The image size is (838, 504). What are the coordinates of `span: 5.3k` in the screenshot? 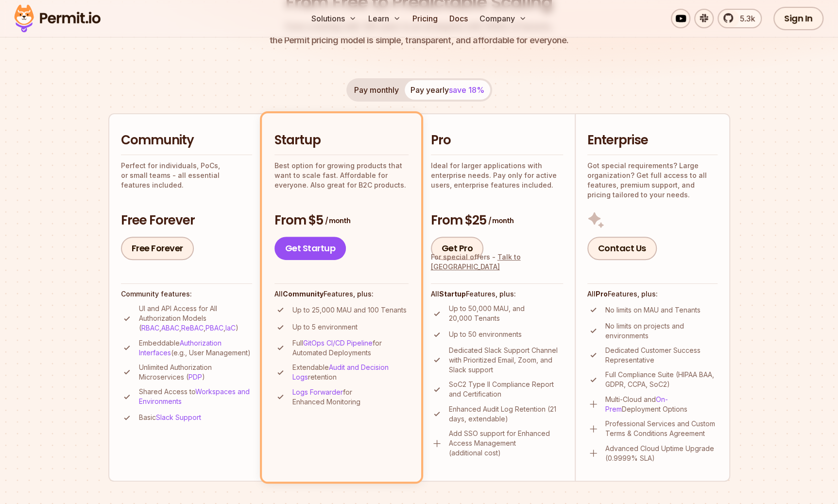 It's located at (745, 19).